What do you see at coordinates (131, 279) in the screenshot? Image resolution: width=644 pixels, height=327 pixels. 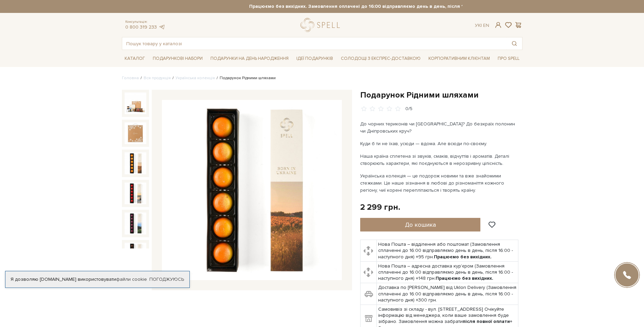 I see `a: файли cookie` at bounding box center [131, 279].